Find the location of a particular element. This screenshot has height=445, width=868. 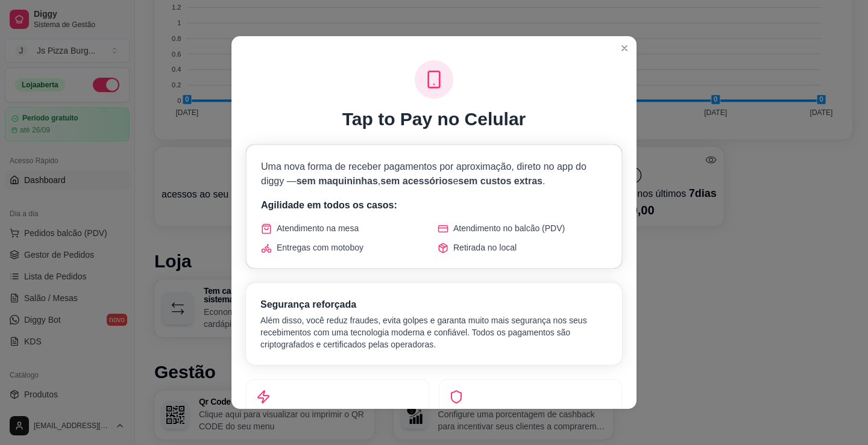

span: Atendimento na mesa is located at coordinates (318, 228).